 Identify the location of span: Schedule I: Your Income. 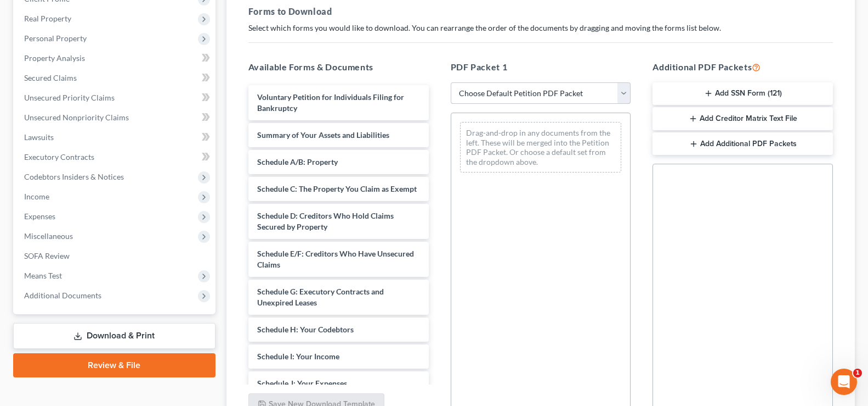
(299, 356).